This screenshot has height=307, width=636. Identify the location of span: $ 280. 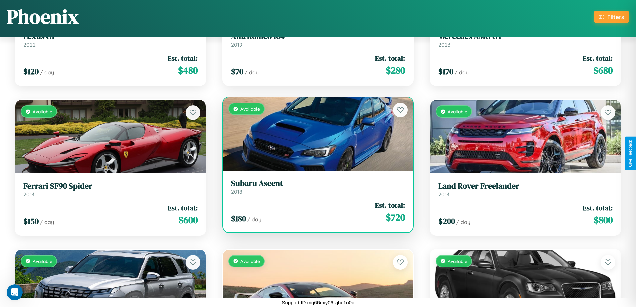
(395, 70).